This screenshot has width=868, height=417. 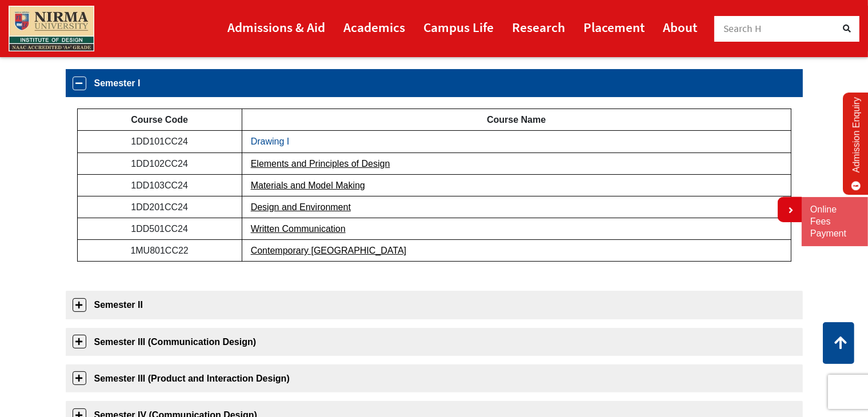 I want to click on a: Semester III (Communication Design), so click(x=434, y=342).